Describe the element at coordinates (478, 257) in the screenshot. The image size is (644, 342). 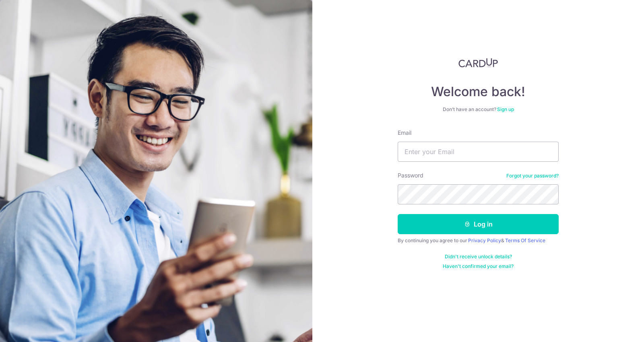
I see `a: Didn't receive unlock details?` at that location.